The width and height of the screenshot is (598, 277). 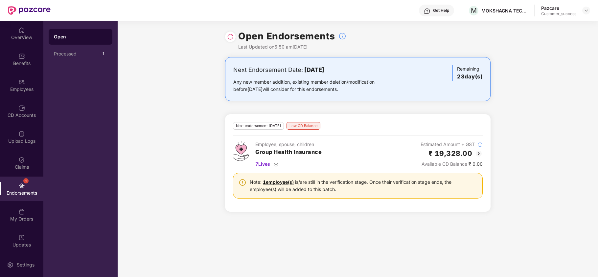 I want to click on img: svg+xml;base64,PHN2ZyBpZD0iRG93bmxvYWQtMzJ4MzIiIHhtbG5zPSJodHRwOi8vd3d3LnczLm9yZy8yMDAwL3N2ZyIgd2..., so click(x=276, y=164).